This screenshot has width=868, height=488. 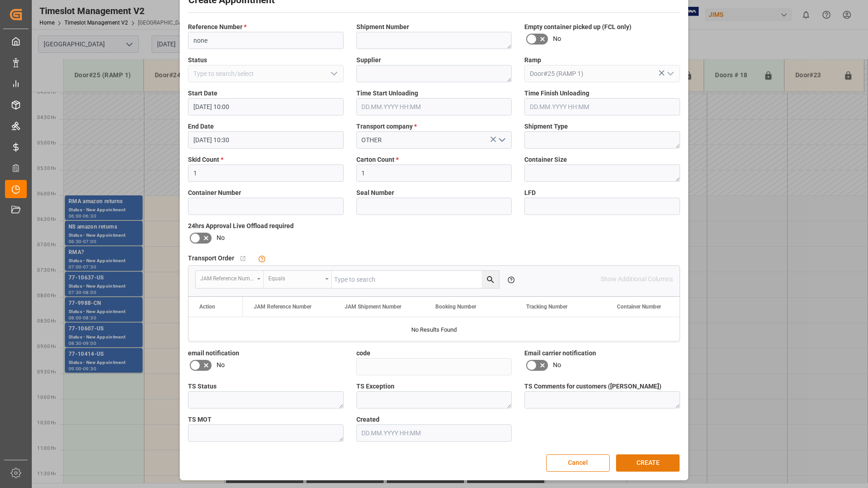 I want to click on span: Shipment Type, so click(x=546, y=126).